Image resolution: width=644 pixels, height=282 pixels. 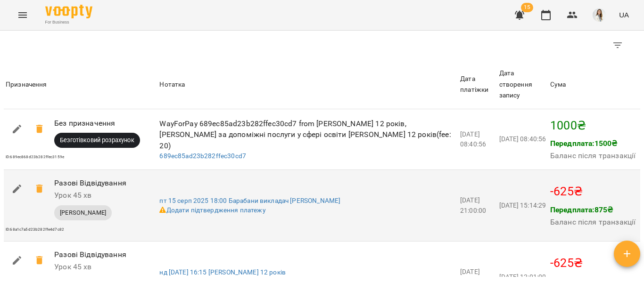 I want to click on div: Призначення, so click(x=26, y=85).